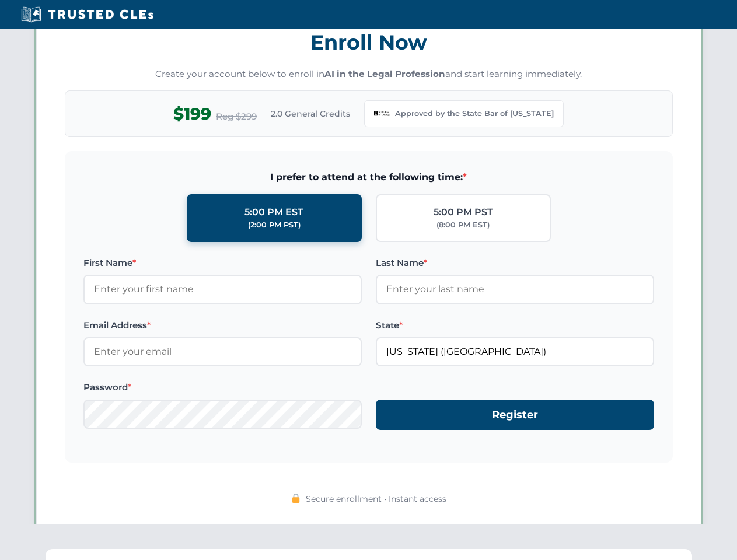 Image resolution: width=737 pixels, height=560 pixels. Describe the element at coordinates (515, 290) in the screenshot. I see `input: Enter your last name` at that location.